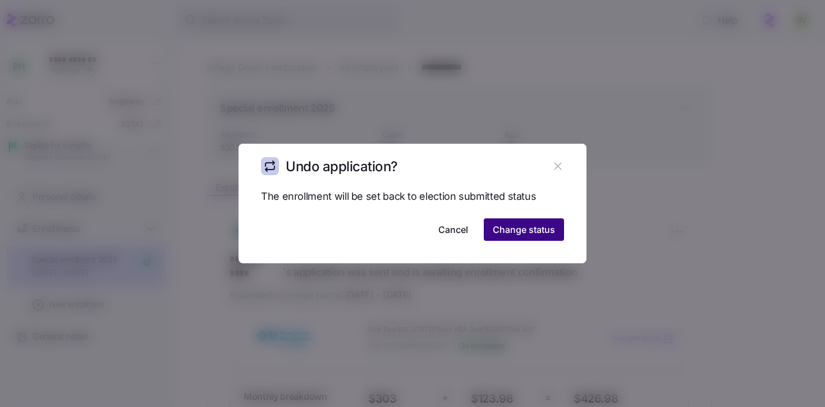  I want to click on span: Cancel, so click(453, 230).